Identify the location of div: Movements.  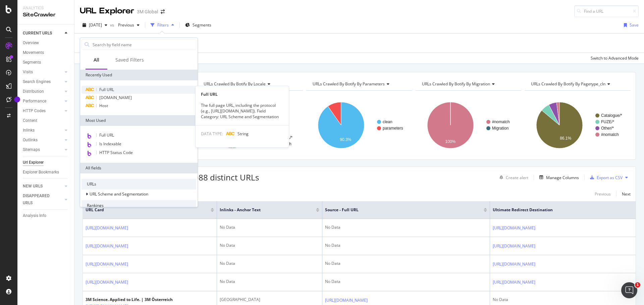
(33, 53).